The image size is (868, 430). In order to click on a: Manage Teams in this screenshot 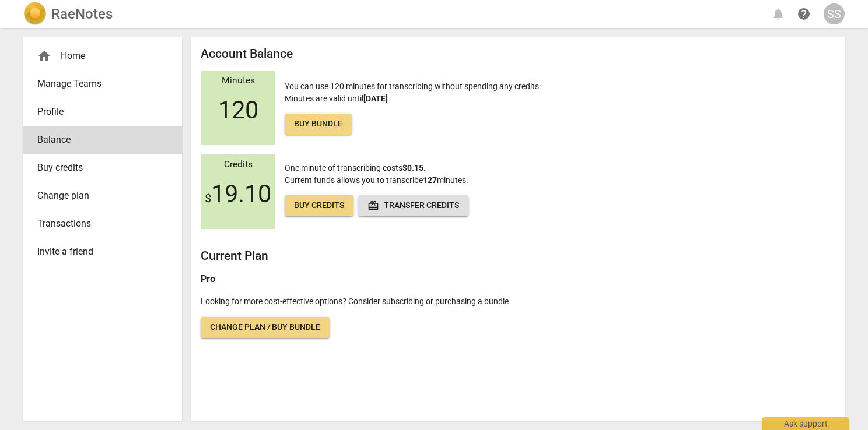, I will do `click(103, 84)`.